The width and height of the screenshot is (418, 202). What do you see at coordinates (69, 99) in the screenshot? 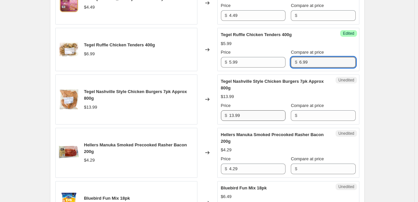
I see `img: TegelNashvilleStyleBurgers7pkApprox800g_80x.png` at bounding box center [69, 99].